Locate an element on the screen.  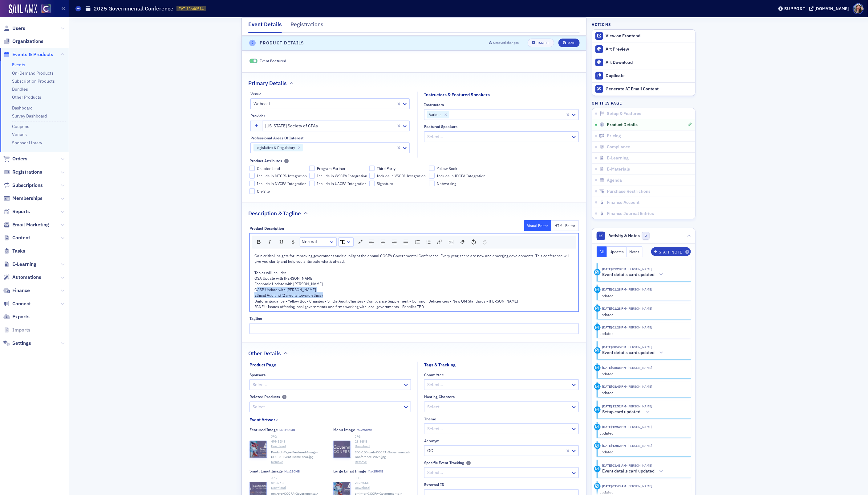
span: Include in MTCPA Integration is located at coordinates (282, 176).